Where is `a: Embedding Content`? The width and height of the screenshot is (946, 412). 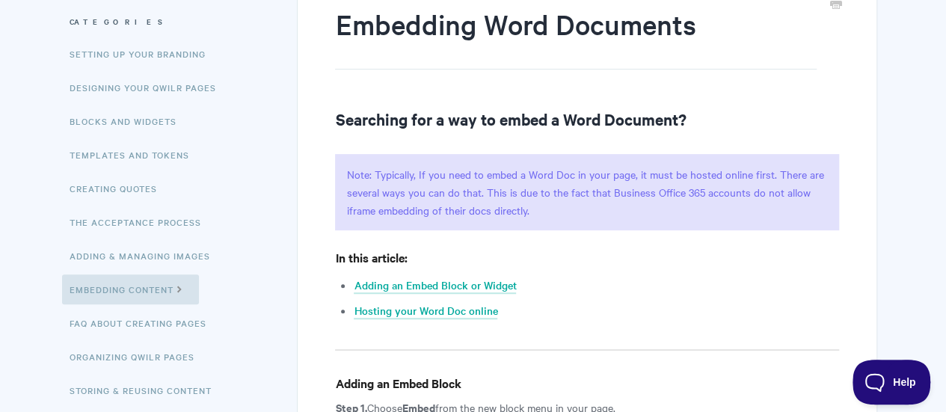
a: Embedding Content is located at coordinates (130, 290).